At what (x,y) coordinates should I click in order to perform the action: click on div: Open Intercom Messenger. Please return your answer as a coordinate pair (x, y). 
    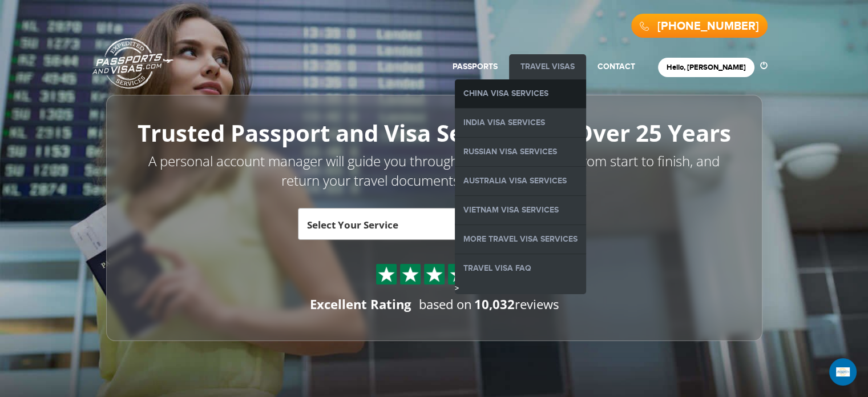
    Looking at the image, I should click on (843, 372).